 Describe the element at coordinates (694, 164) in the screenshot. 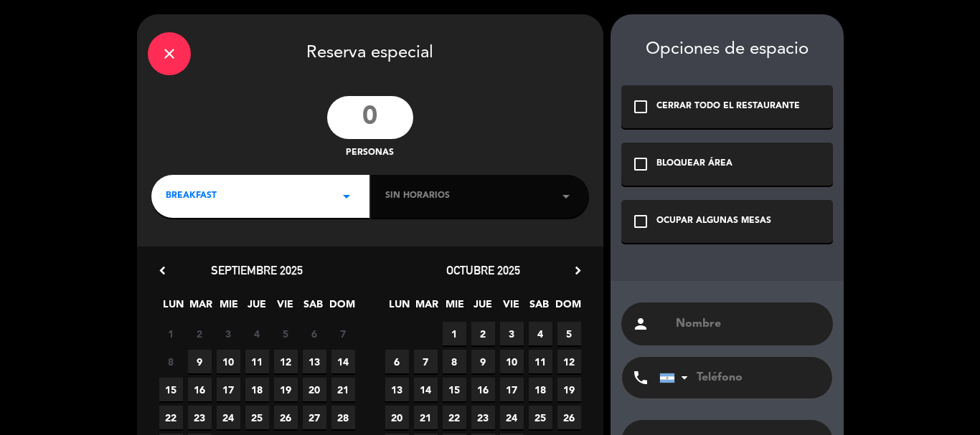

I see `div: BLOQUEAR ÁREA` at that location.